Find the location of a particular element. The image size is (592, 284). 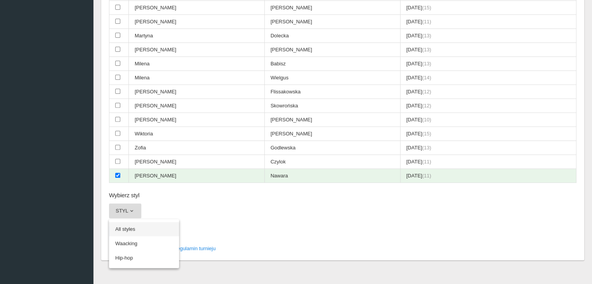

h6: Wybierz styl is located at coordinates (343, 195).